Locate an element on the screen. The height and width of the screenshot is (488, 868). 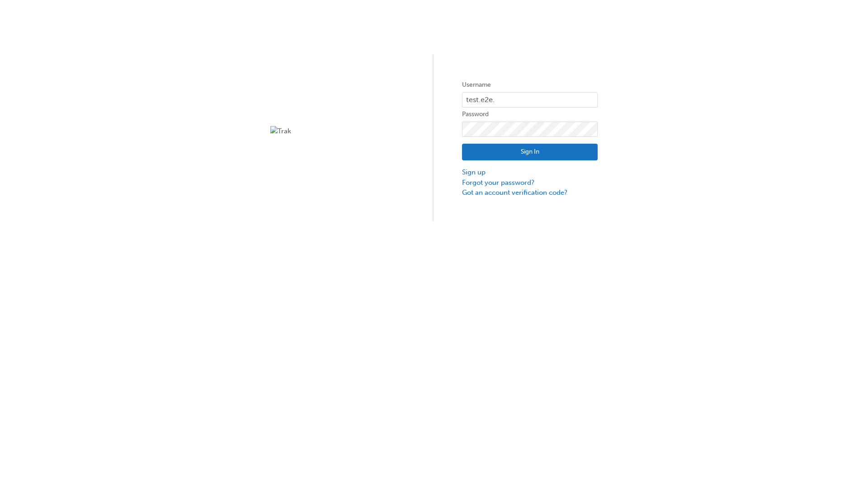
label: Password is located at coordinates (530, 115).